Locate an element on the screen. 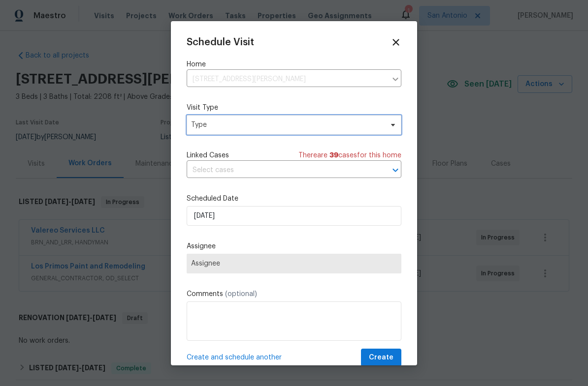  input: Enter in an address is located at coordinates (286, 79).